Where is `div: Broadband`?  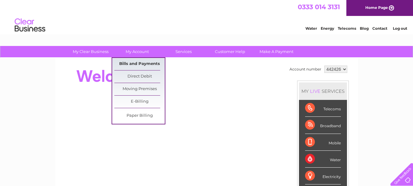 div: Broadband is located at coordinates (323, 125).